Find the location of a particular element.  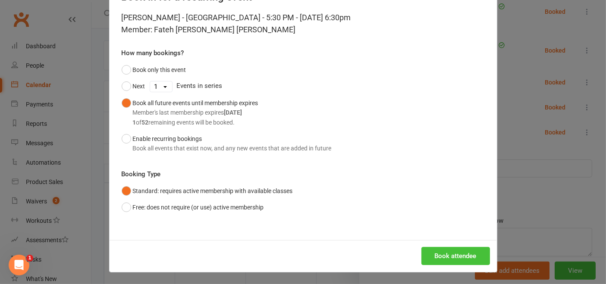

button: Enable recurring bookingsBook all events that exist now, and any new events that are added in future is located at coordinates (226, 144).